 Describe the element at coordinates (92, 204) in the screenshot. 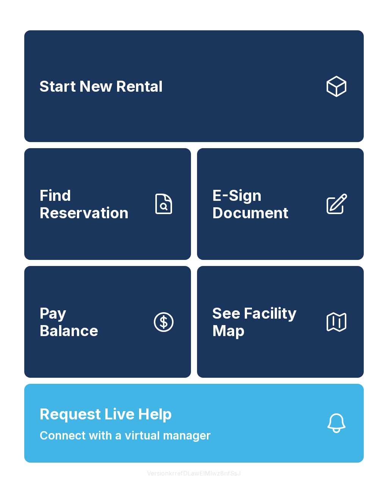

I see `span: Find Reservation` at that location.